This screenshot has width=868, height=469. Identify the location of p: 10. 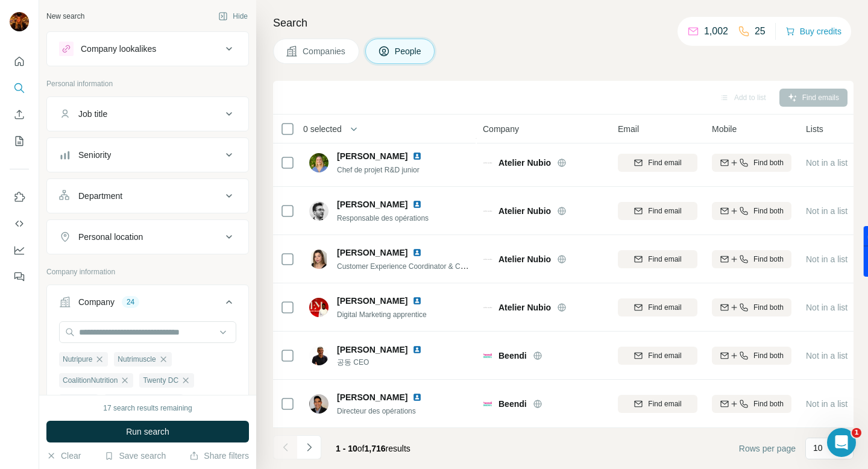
(818, 448).